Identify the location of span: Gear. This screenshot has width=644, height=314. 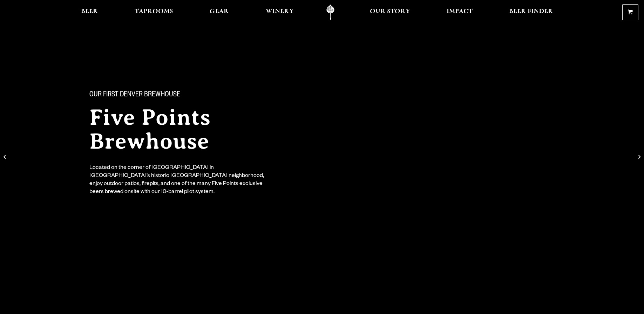
(219, 12).